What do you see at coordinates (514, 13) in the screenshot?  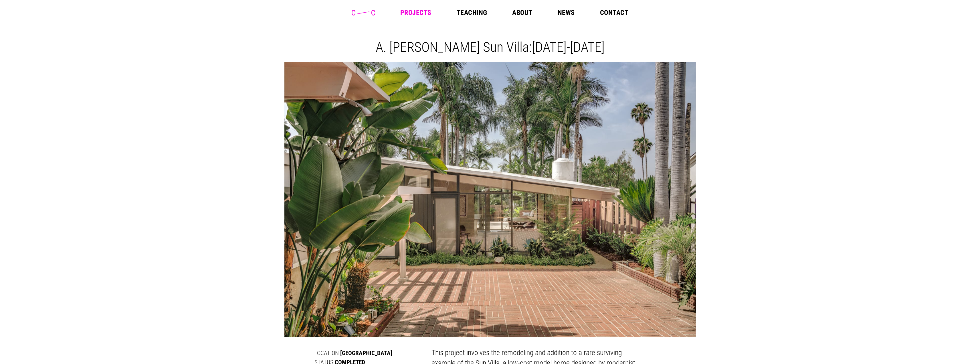 I see `nav: Main Menu` at bounding box center [514, 13].